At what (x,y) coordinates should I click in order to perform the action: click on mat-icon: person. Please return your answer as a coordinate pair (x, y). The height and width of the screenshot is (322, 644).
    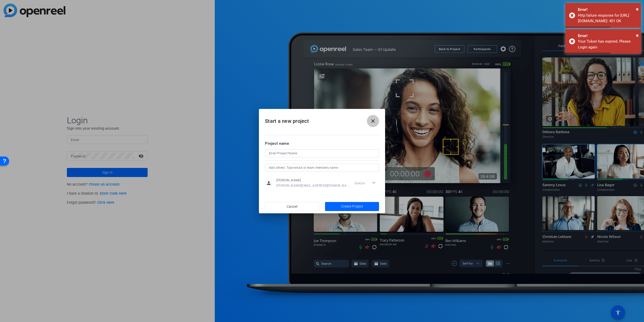
    Looking at the image, I should click on (269, 183).